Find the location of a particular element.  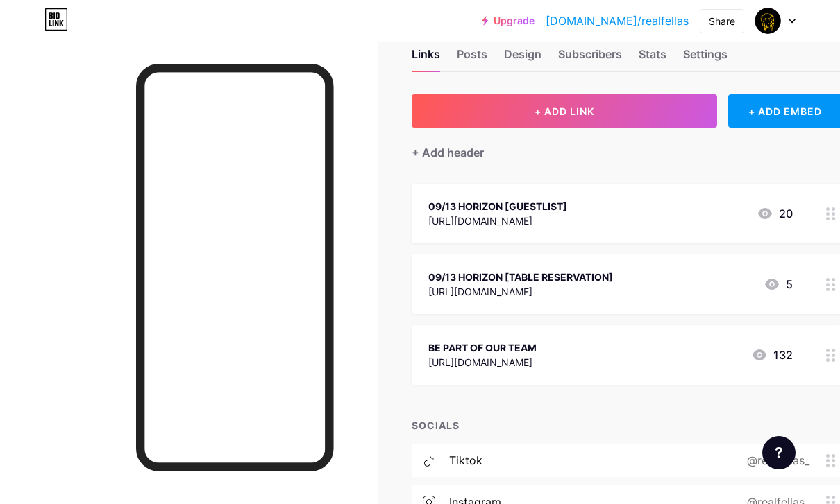

div: Subscribers is located at coordinates (590, 59).